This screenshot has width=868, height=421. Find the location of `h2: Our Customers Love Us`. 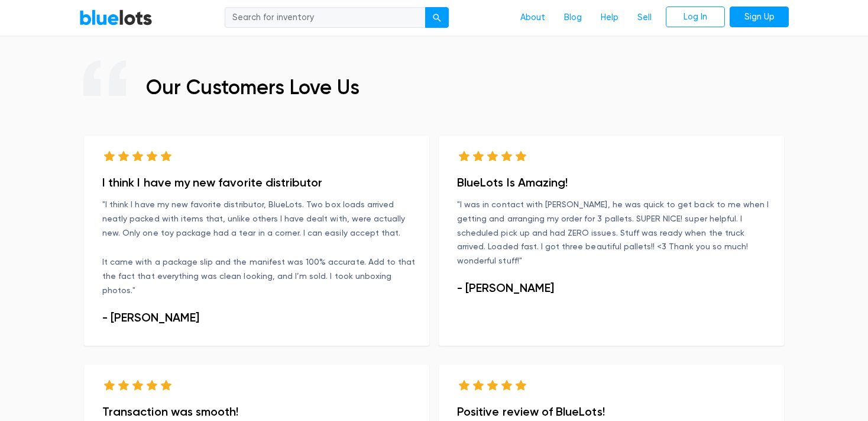

h2: Our Customers Love Us is located at coordinates (219, 80).